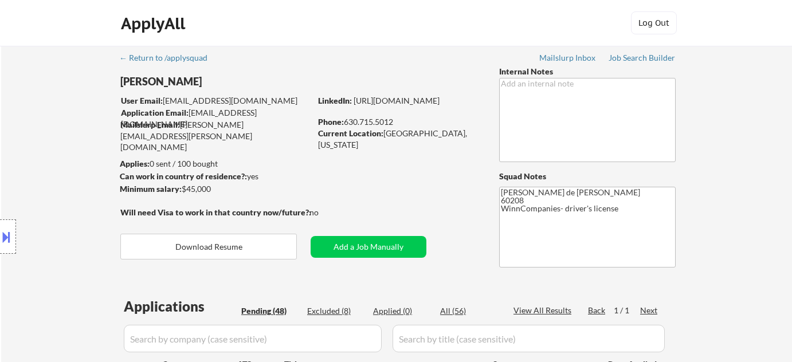 The height and width of the screenshot is (362, 792). Describe the element at coordinates (529, 339) in the screenshot. I see `input: Search by title (case sensitive)` at that location.